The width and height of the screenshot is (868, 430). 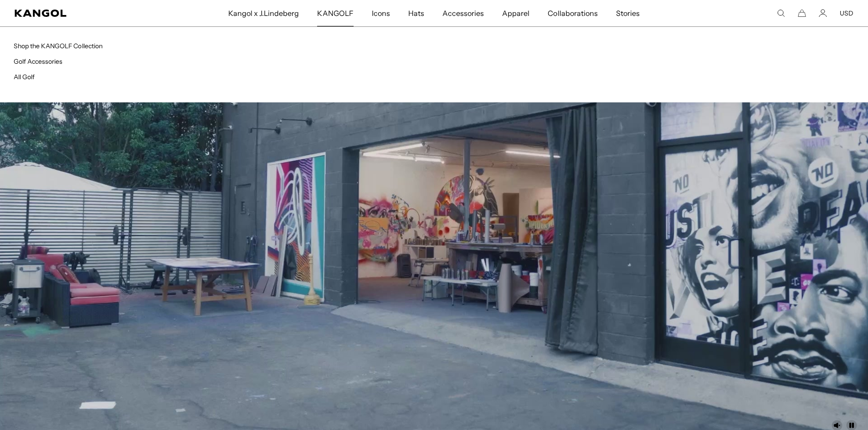 I want to click on button: USD, so click(x=846, y=13).